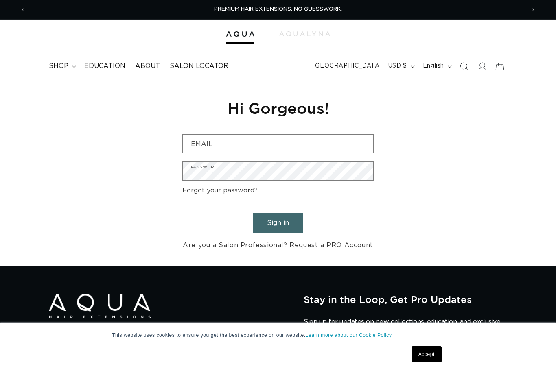 The image size is (556, 373). I want to click on button: Next announcement, so click(533, 10).